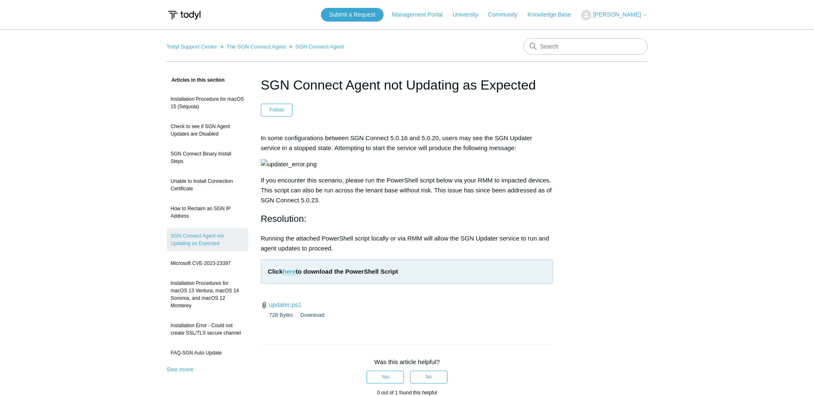  What do you see at coordinates (315, 46) in the screenshot?
I see `li: SGN Connect Agent` at bounding box center [315, 46].